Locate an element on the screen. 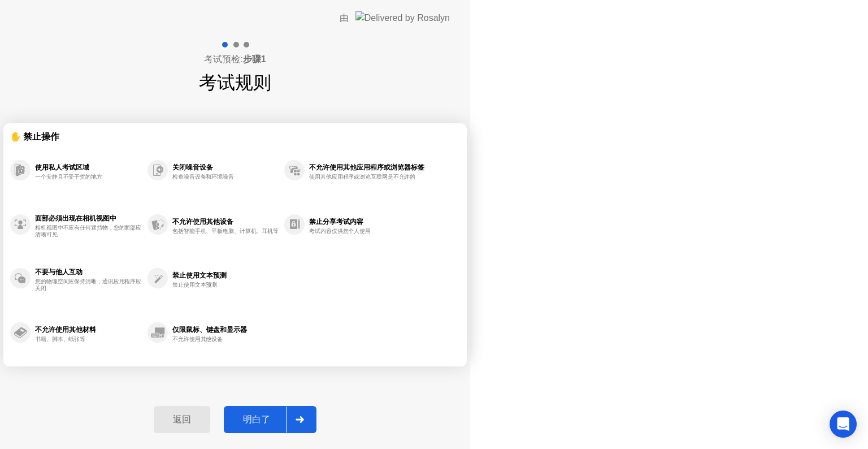  div: 关闭噪音设备 is located at coordinates (226, 167).